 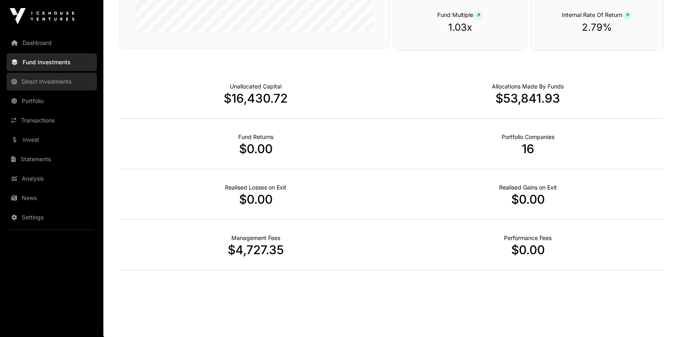 I want to click on p: 16, so click(x=528, y=149).